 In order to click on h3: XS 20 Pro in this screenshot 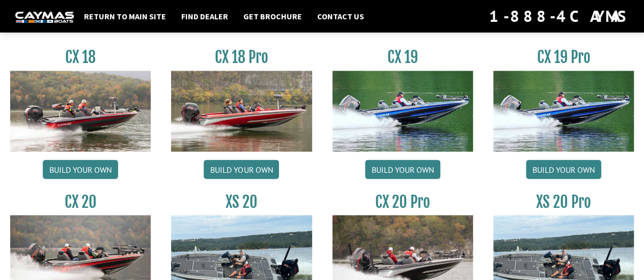, I will do `click(564, 201)`.